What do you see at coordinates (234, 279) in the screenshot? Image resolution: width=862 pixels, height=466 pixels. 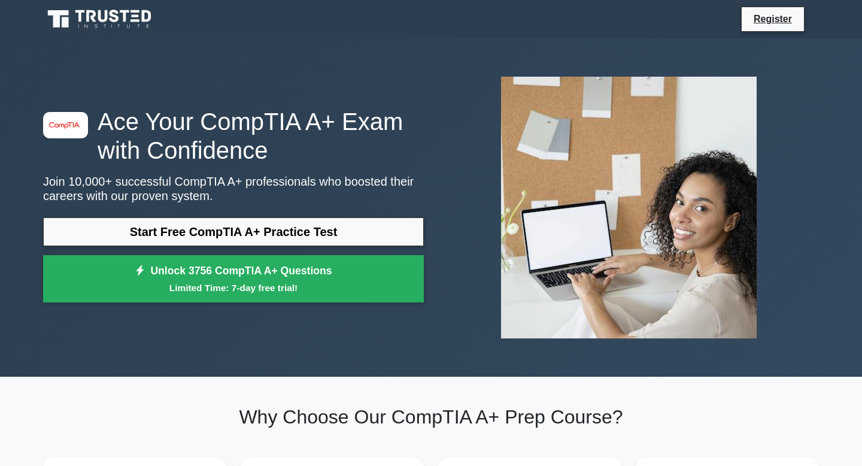 I see `a: Unlock 3756 CompTIA A+ QuestionsLimited Time: 7-day free trial!` at bounding box center [234, 279].